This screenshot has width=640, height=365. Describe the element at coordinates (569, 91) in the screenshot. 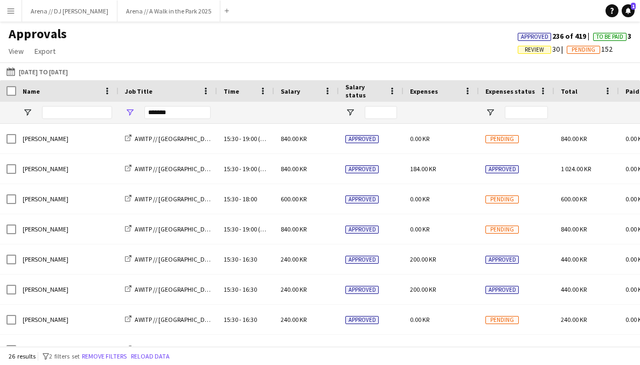

I see `span: Total` at that location.